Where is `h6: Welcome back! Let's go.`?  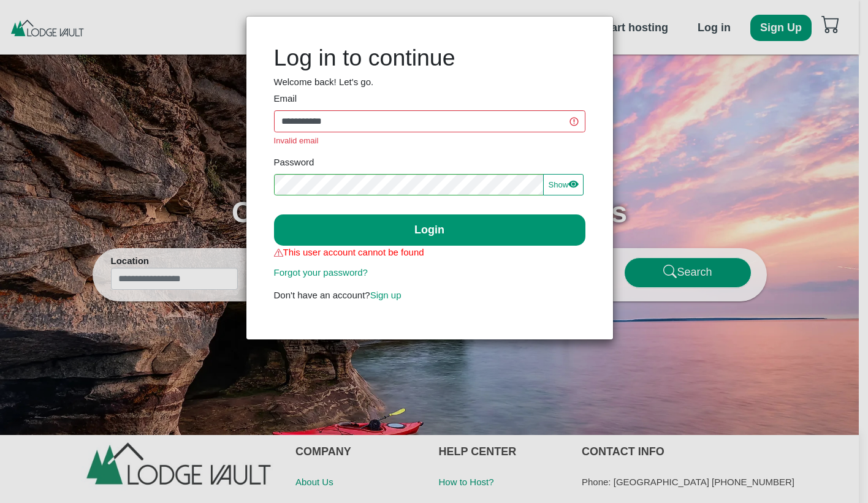
h6: Welcome back! Let's go. is located at coordinates (430, 82).